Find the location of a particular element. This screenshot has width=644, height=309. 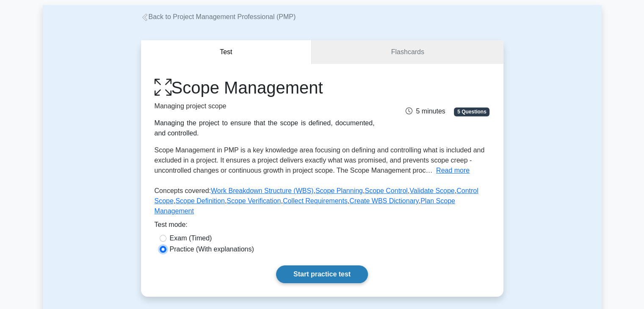

p: Concepts covered: , , , , , , , , , is located at coordinates (322, 203).